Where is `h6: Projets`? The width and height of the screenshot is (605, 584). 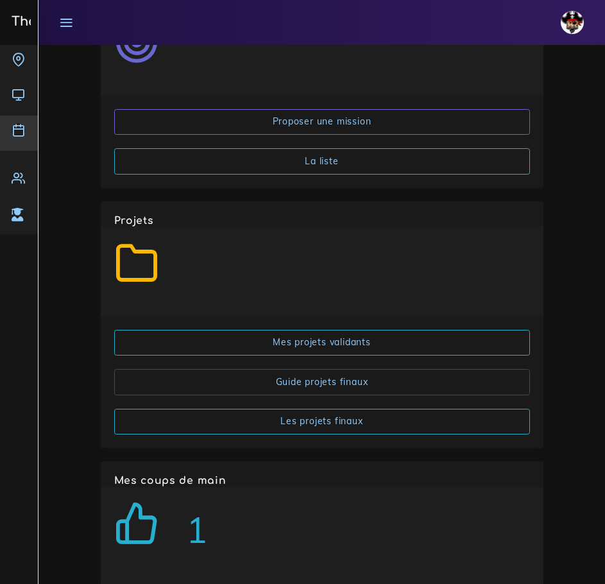
h6: Projets is located at coordinates (322, 221).